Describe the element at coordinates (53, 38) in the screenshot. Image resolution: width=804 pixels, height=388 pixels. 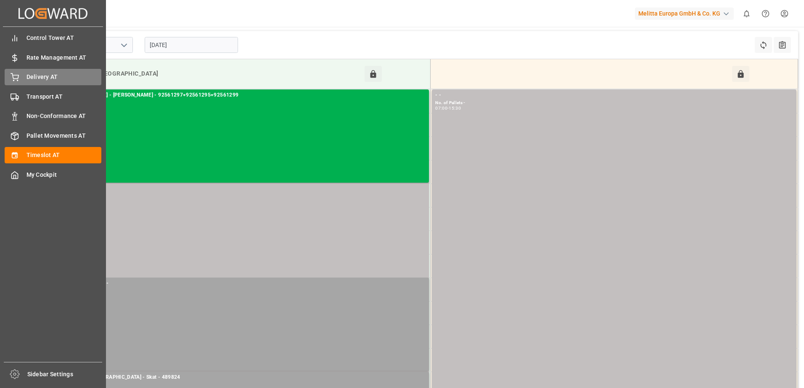
I see `a: Control Tower AT` at that location.